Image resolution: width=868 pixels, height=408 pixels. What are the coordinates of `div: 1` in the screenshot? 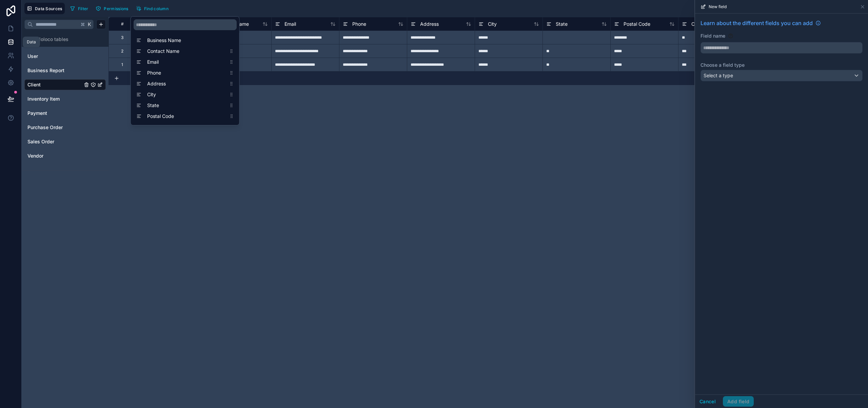 It's located at (122, 65).